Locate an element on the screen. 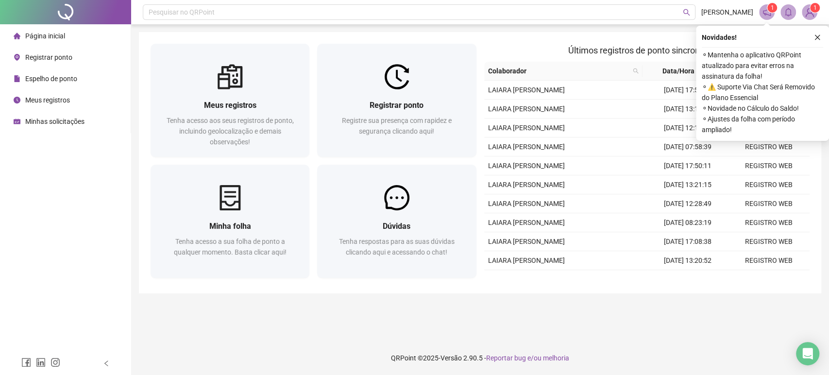  a: DúvidasTenha respostas para as suas dúvidas clicando aqui e acessando o chat! is located at coordinates (396, 221).